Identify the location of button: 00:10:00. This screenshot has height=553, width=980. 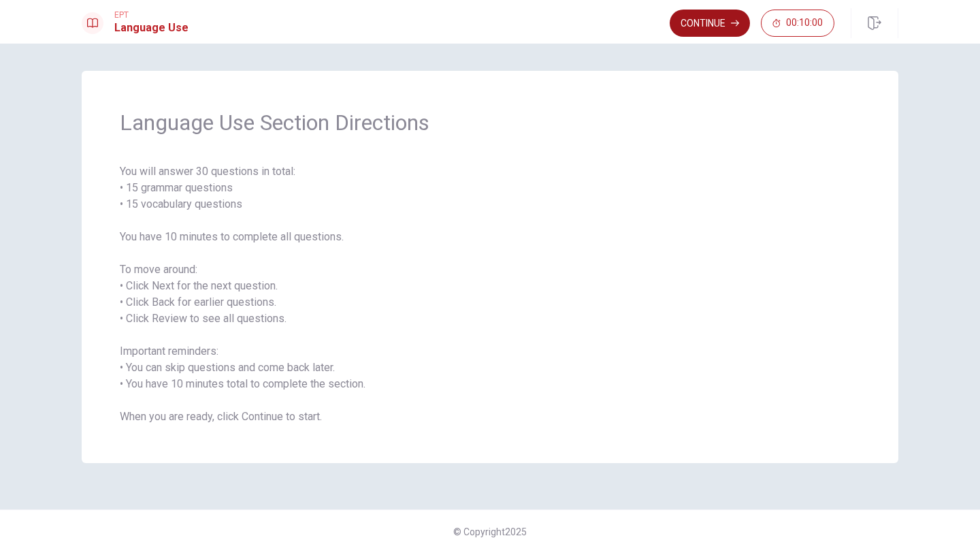
(798, 23).